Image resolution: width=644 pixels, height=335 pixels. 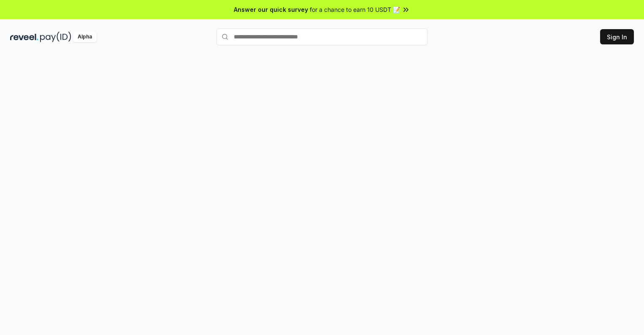 I want to click on img: reveel_dark, so click(x=24, y=37).